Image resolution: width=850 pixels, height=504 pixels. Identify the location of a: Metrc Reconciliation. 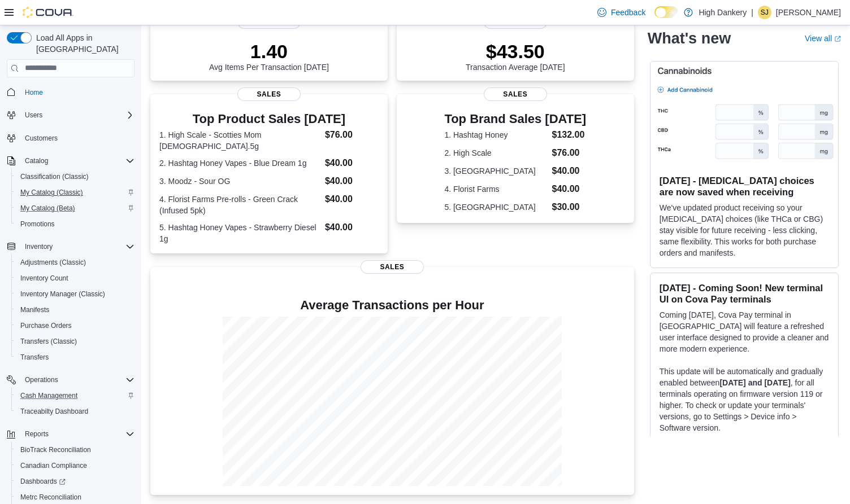
(51, 497).